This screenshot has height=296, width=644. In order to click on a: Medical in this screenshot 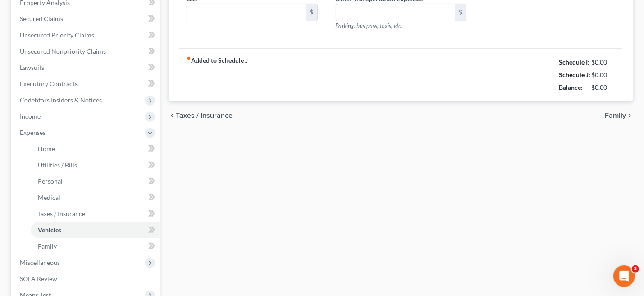, I will do `click(95, 198)`.